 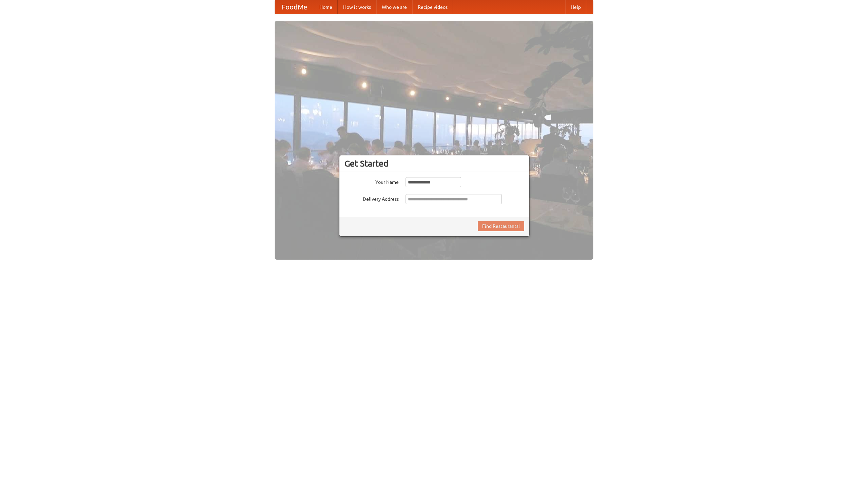 What do you see at coordinates (576, 7) in the screenshot?
I see `a: Help` at bounding box center [576, 7].